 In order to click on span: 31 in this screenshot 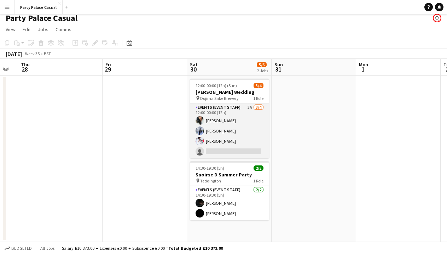, I will do `click(278, 69)`.